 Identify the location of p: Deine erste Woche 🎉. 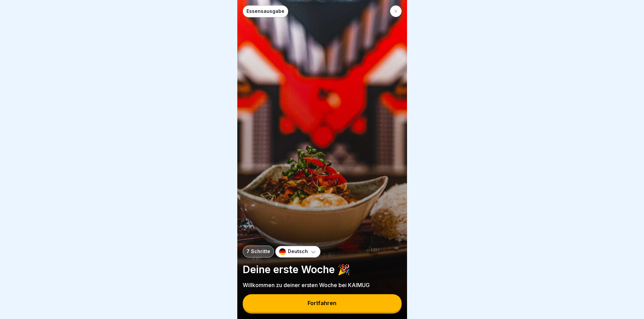
(322, 269).